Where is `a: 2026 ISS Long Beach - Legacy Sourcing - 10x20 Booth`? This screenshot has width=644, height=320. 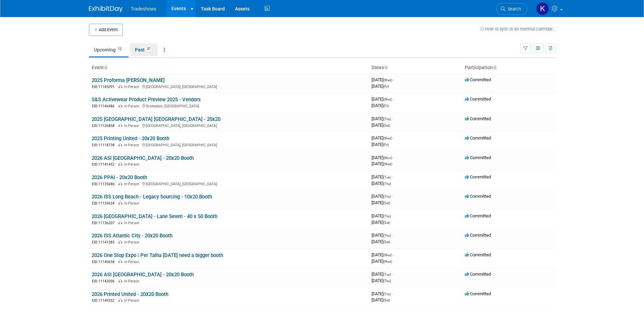
a: 2026 ISS Long Beach - Legacy Sourcing - 10x20 Booth is located at coordinates (152, 197).